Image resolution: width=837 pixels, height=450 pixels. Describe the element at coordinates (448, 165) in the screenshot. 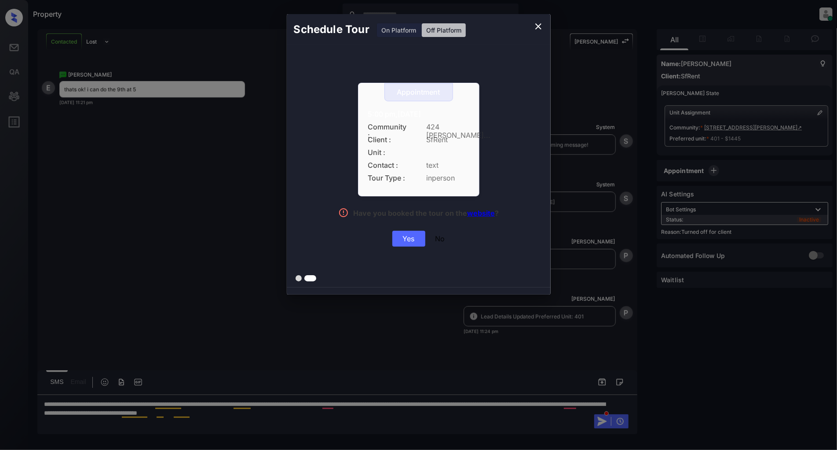

I see `span: text` at that location.